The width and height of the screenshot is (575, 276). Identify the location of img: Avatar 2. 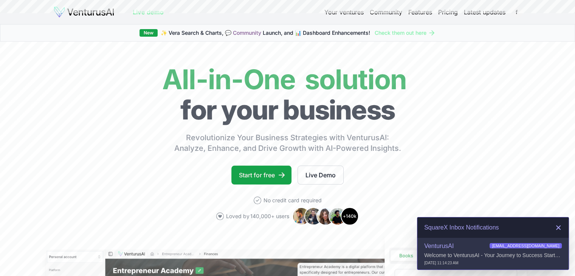
(313, 216).